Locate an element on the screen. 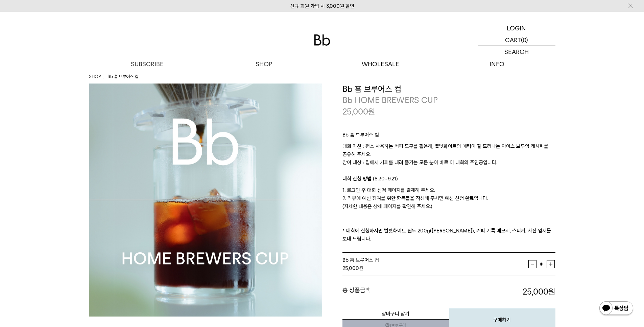  li: Bb 홈 브루어스 컵 is located at coordinates (123, 76).